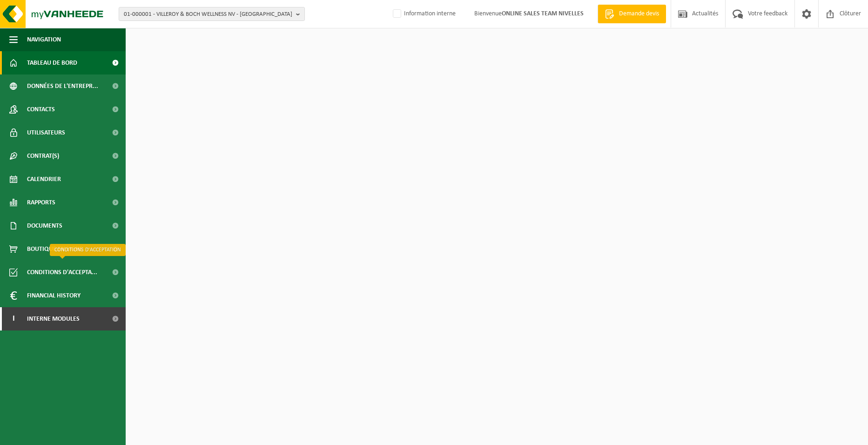  What do you see at coordinates (44, 179) in the screenshot?
I see `span: Calendrier` at bounding box center [44, 179].